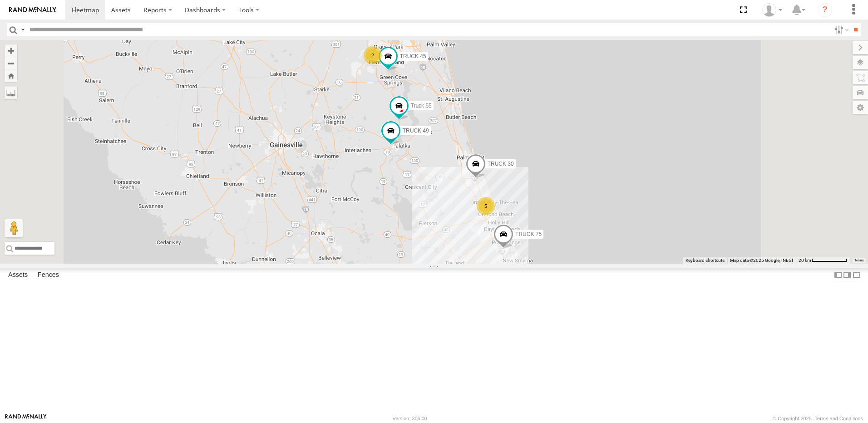 The width and height of the screenshot is (868, 423). What do you see at coordinates (413, 56) in the screenshot?
I see `span: TRUCK 45` at bounding box center [413, 56].